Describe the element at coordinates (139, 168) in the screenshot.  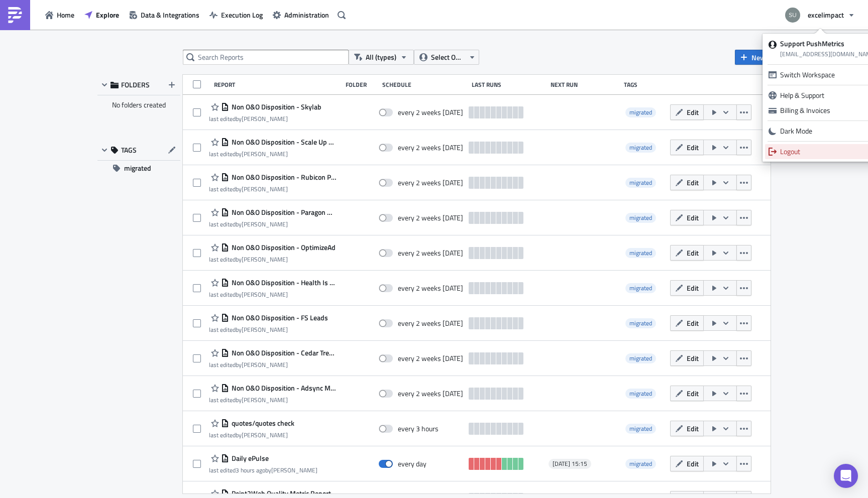
I see `button: migrated` at that location.